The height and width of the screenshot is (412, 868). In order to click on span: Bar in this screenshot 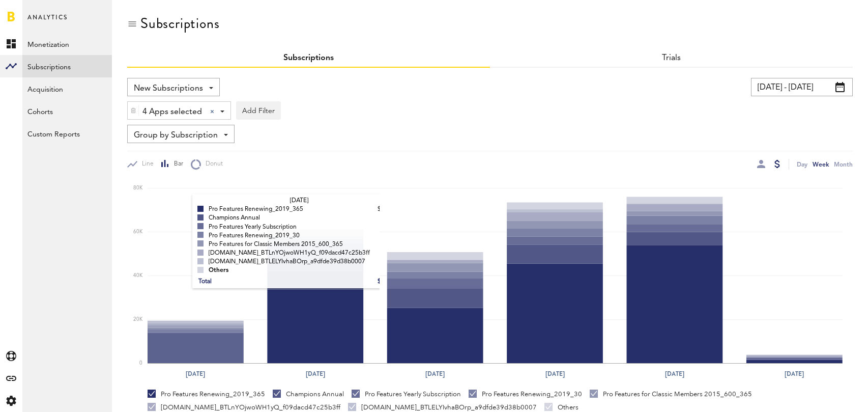, I will do `click(176, 164)`.